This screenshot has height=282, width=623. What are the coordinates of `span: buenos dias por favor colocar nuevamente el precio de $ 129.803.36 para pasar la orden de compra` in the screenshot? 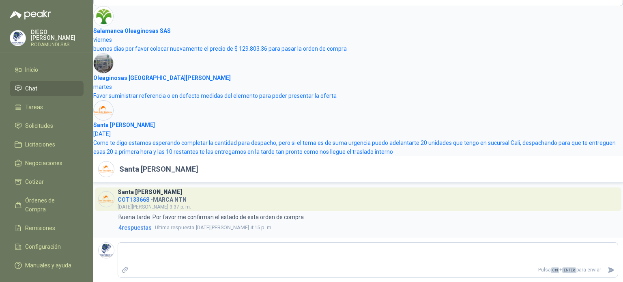 It's located at (220, 49).